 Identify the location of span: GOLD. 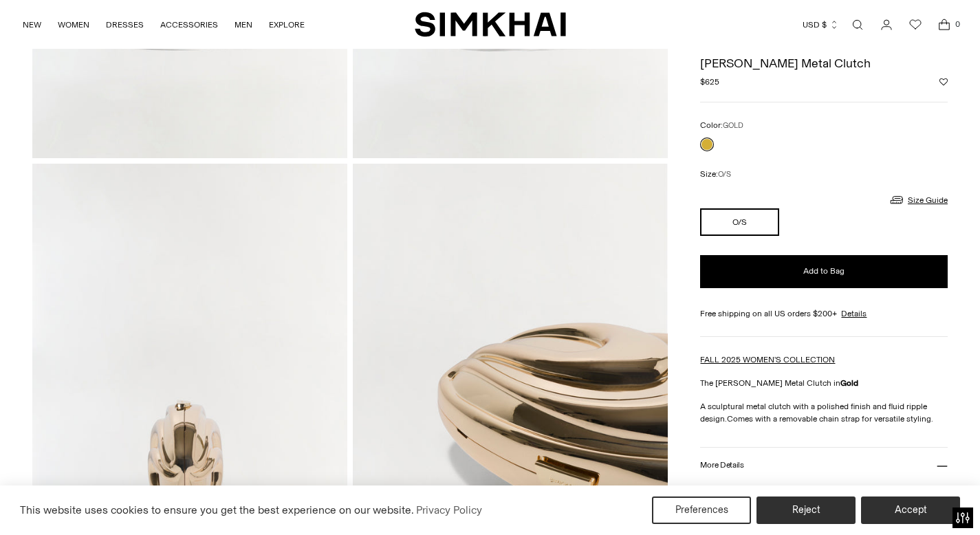
(733, 125).